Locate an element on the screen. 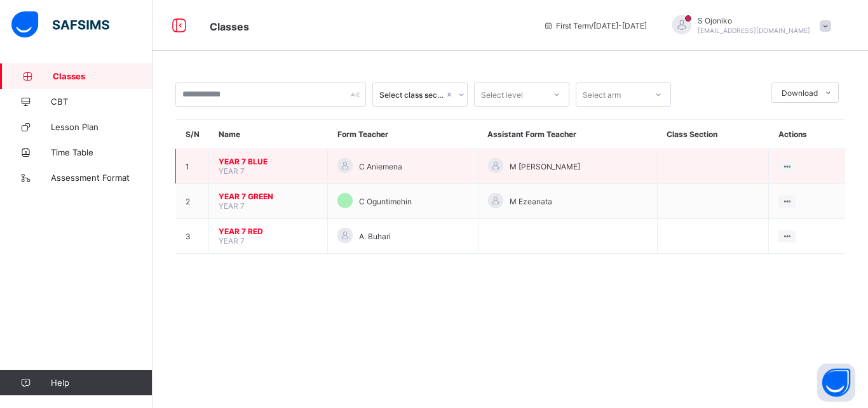  th: Actions is located at coordinates (807, 135).